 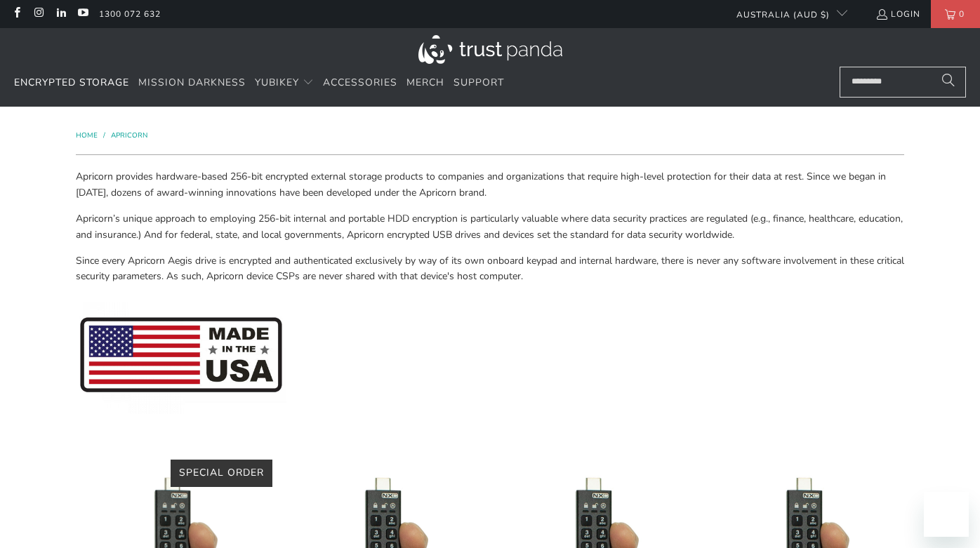 What do you see at coordinates (130, 14) in the screenshot?
I see `a: 1300 072 632` at bounding box center [130, 14].